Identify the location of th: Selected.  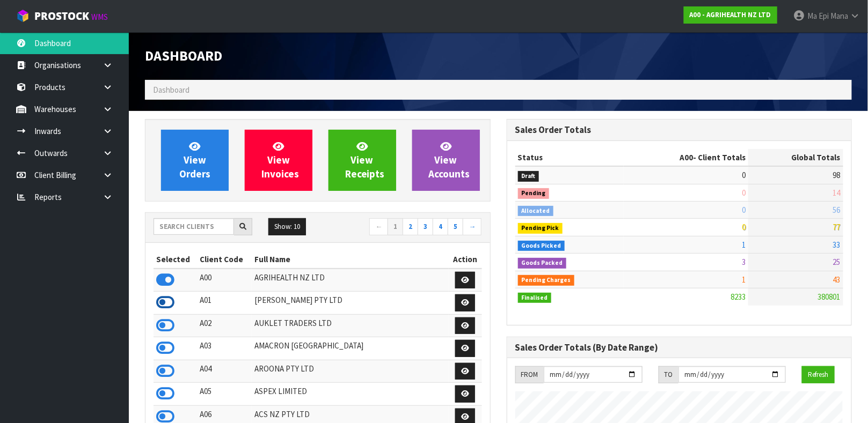
(176, 260).